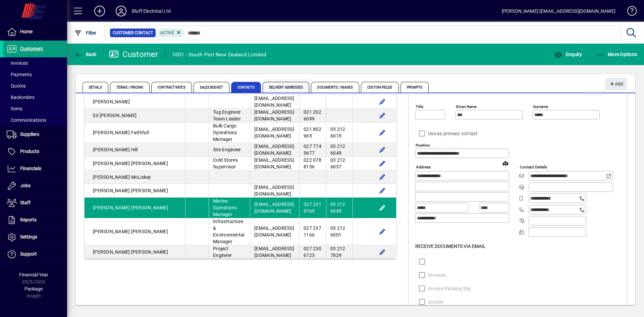 This screenshot has height=317, width=644. What do you see at coordinates (219, 55) in the screenshot?
I see `div: 1001 - South Port New Zealand Limited` at bounding box center [219, 55].